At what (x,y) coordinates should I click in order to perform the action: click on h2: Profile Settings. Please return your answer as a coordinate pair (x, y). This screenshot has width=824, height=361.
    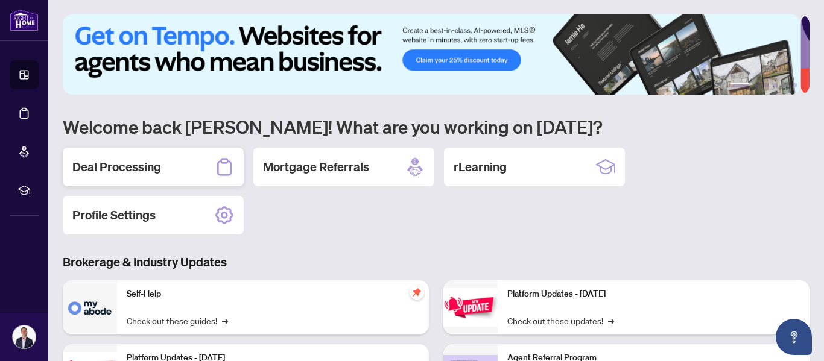
    Looking at the image, I should click on (114, 215).